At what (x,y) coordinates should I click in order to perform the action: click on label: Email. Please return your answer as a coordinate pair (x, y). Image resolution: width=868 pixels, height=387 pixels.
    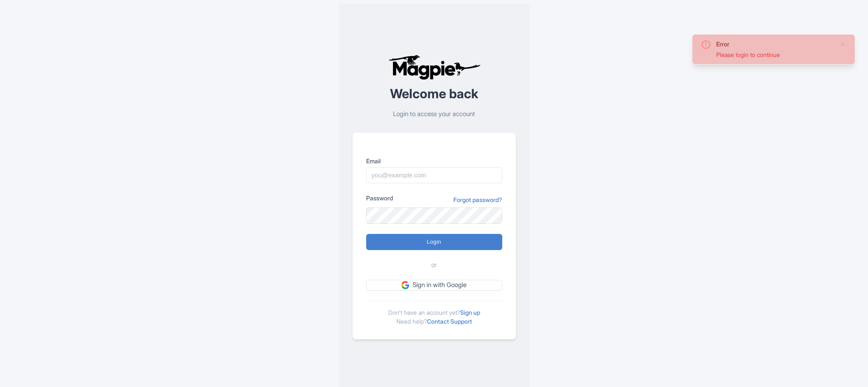
    Looking at the image, I should click on (434, 161).